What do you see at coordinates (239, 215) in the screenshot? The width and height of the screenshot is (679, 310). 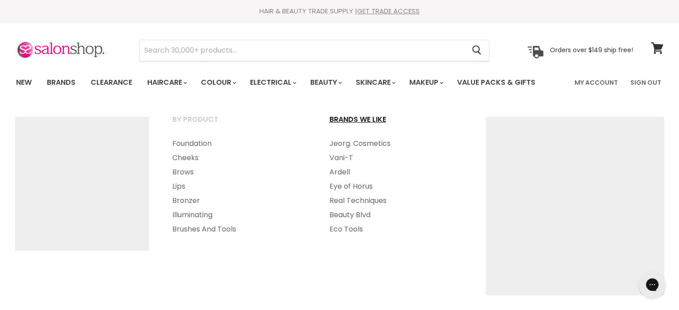 I see `a: Illuminating` at bounding box center [239, 215].